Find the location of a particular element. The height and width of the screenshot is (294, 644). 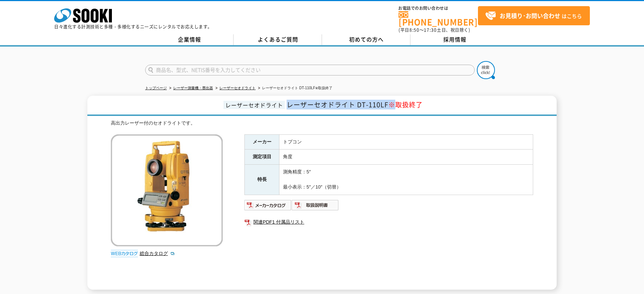

td: トプコン is located at coordinates (406, 142).